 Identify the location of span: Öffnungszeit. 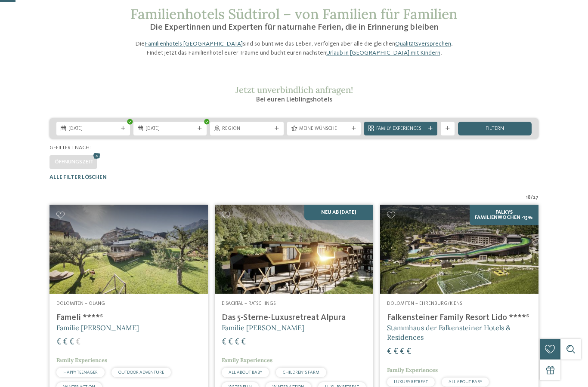
(74, 162).